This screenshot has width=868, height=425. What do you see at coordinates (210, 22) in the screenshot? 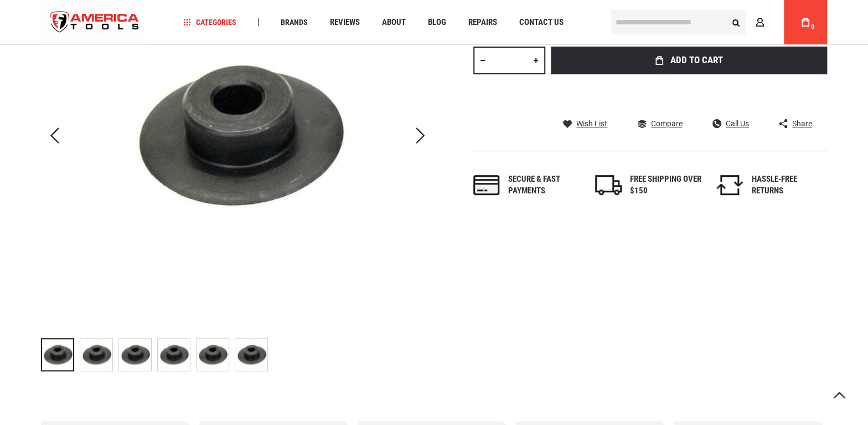
I see `a: Categories` at bounding box center [210, 22].